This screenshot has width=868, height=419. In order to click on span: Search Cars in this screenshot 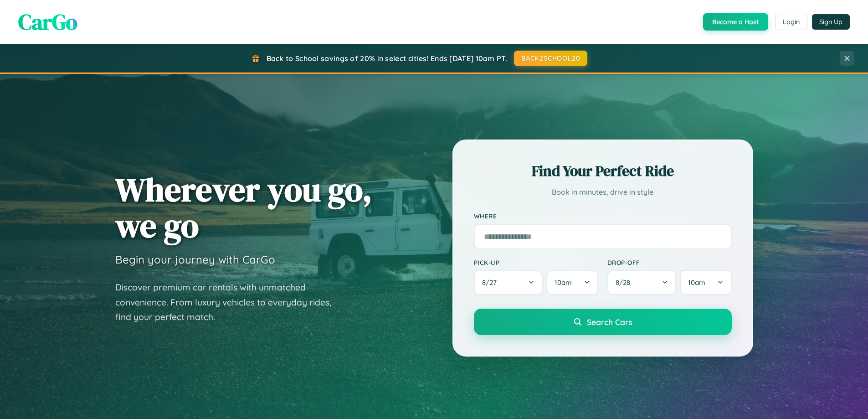, I will do `click(609, 321)`.